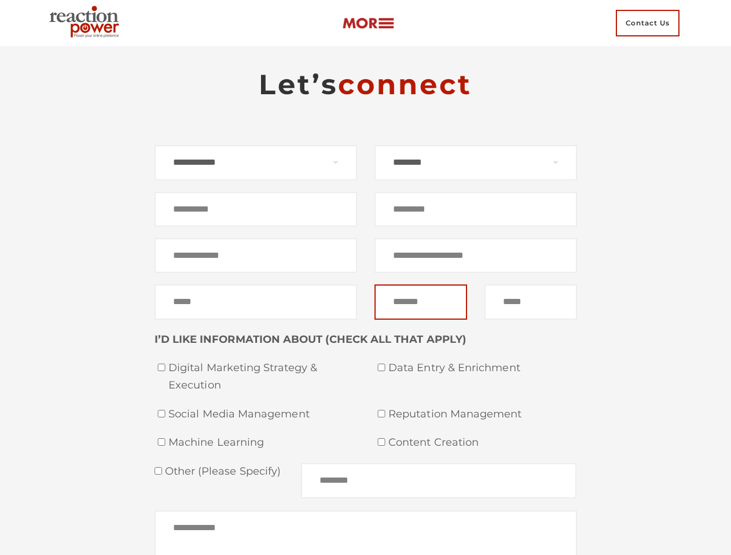  Describe the element at coordinates (483, 369) in the screenshot. I see `span: Data Entry & Enrichment` at that location.